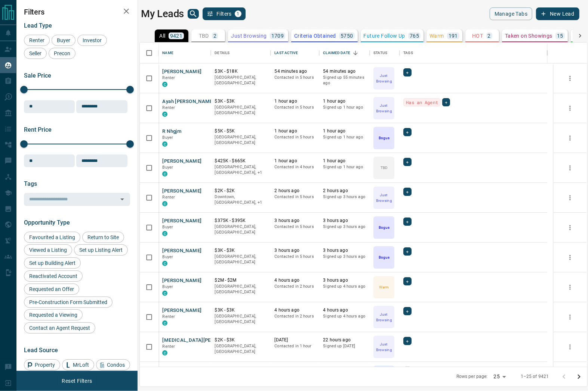  Describe the element at coordinates (193, 14) in the screenshot. I see `button: search button` at that location.